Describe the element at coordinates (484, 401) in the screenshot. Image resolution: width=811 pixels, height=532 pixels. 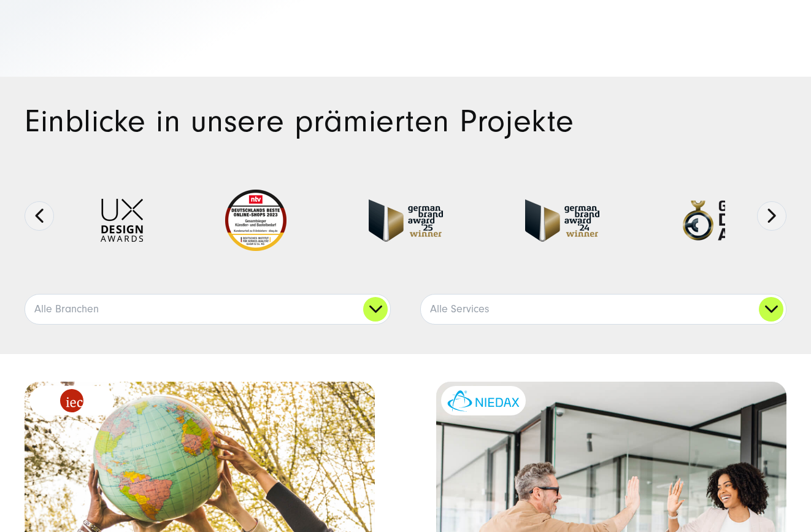
I see `img: niedax-logo` at that location.